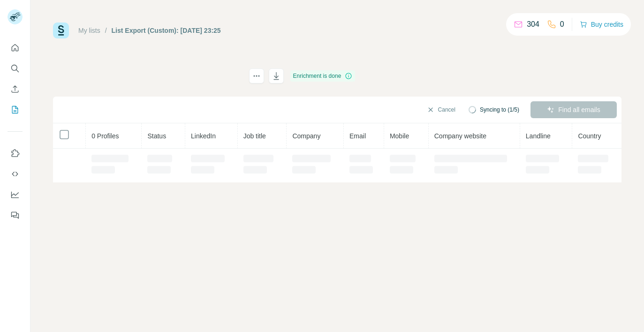 The height and width of the screenshot is (332, 644). Describe the element at coordinates (256, 76) in the screenshot. I see `button: actions` at that location.